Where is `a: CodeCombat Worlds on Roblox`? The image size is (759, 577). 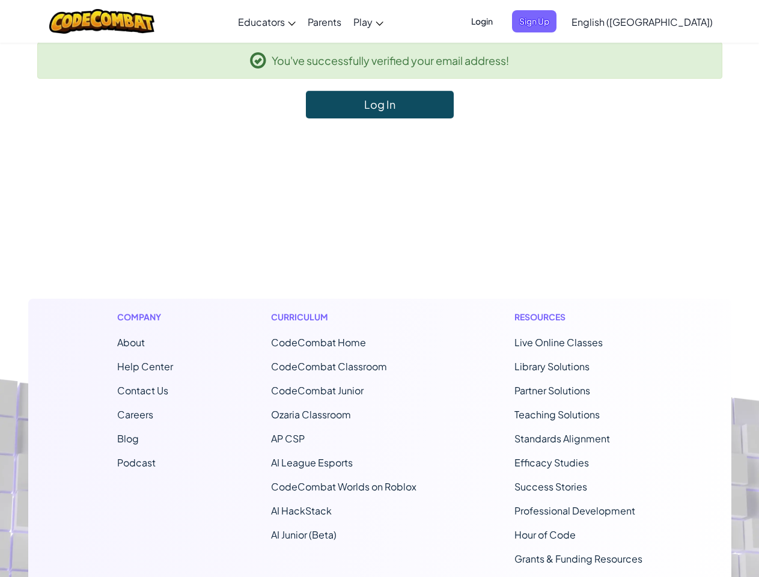
a: CodeCombat Worlds on Roblox is located at coordinates (344, 486).